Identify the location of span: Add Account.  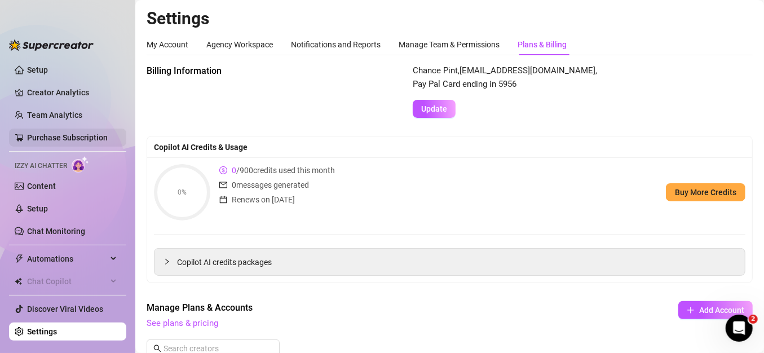
(722, 310).